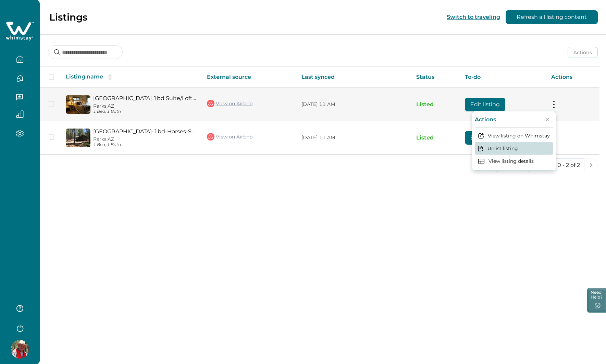  I want to click on th: External source, so click(249, 77).